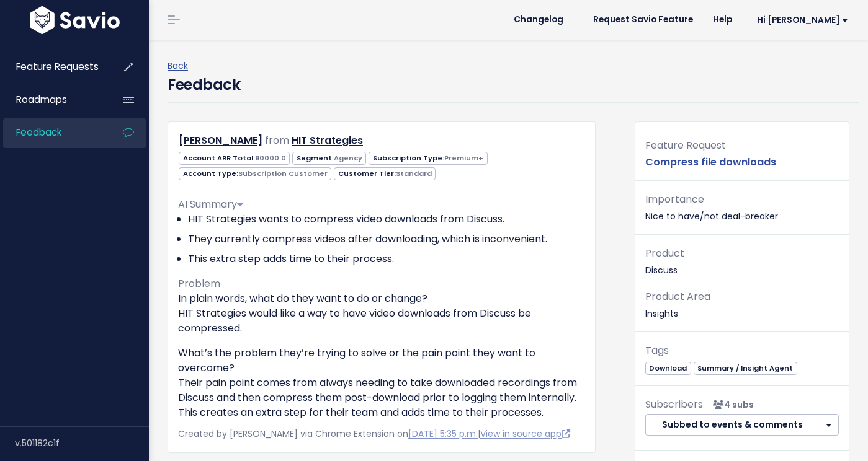  I want to click on span: Customer Tier:, so click(385, 174).